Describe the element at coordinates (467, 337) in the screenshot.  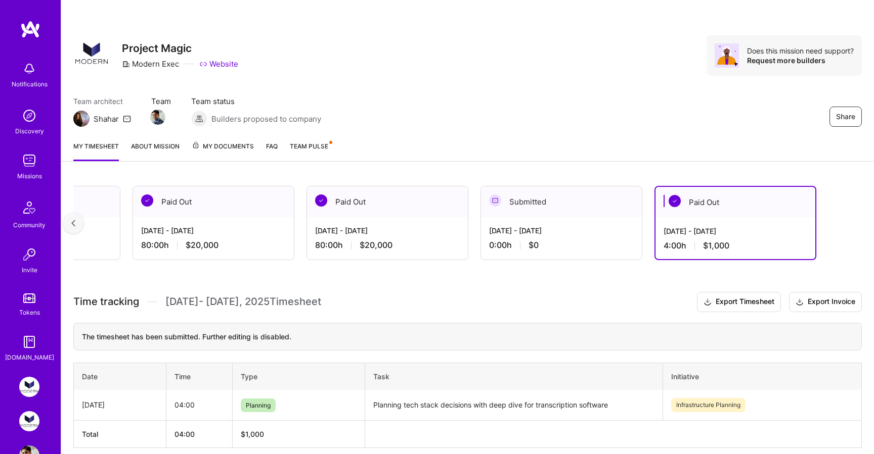
I see `div: The timesheet has been submitted. Further editing is disabled.` at that location.